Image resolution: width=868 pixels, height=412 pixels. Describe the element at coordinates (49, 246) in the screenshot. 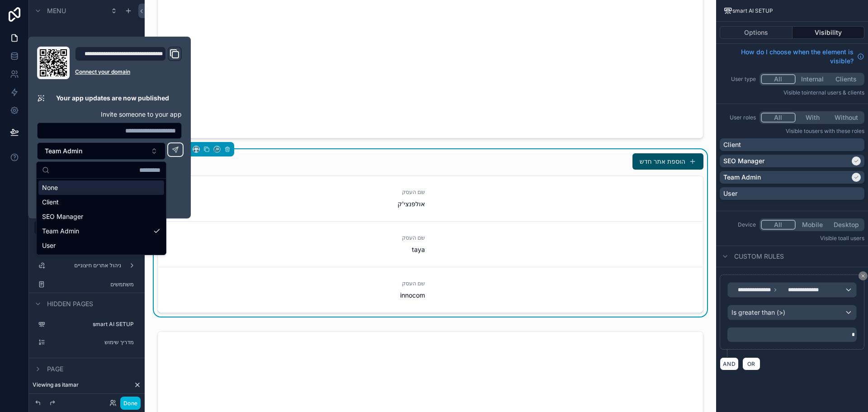

I see `span: User` at that location.